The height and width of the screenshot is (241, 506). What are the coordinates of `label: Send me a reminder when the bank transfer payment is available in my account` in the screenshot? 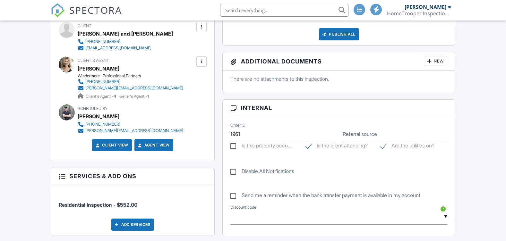 It's located at (325, 196).